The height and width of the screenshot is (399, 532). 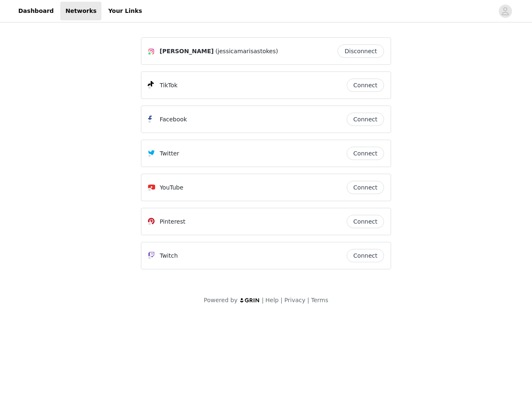 What do you see at coordinates (272, 300) in the screenshot?
I see `a: Help` at bounding box center [272, 300].